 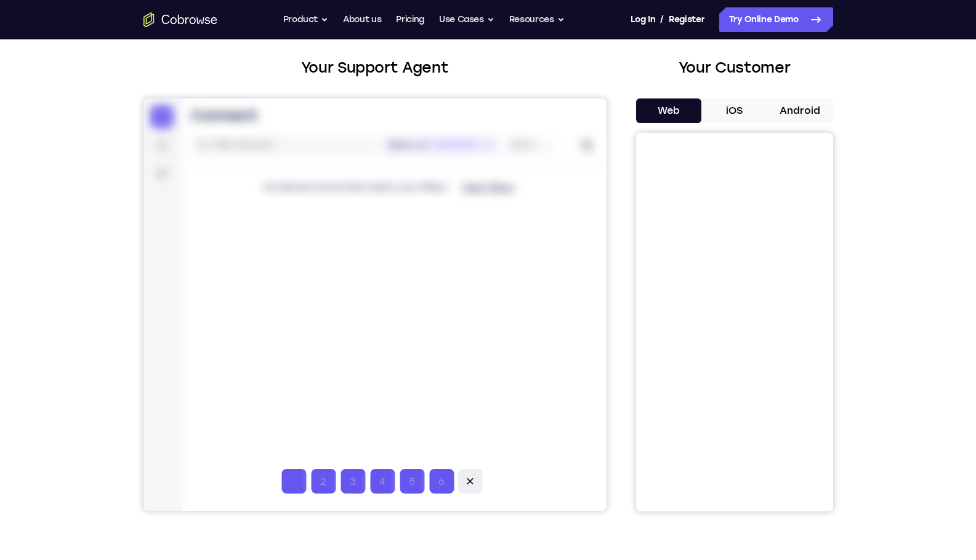 I want to click on h2: Your Support Agent, so click(x=375, y=68).